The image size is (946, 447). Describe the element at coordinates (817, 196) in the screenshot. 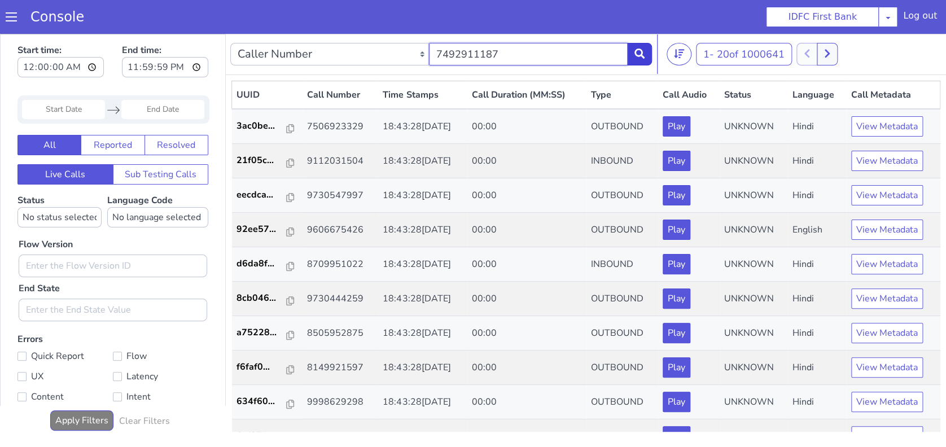

I see `td: English` at that location.